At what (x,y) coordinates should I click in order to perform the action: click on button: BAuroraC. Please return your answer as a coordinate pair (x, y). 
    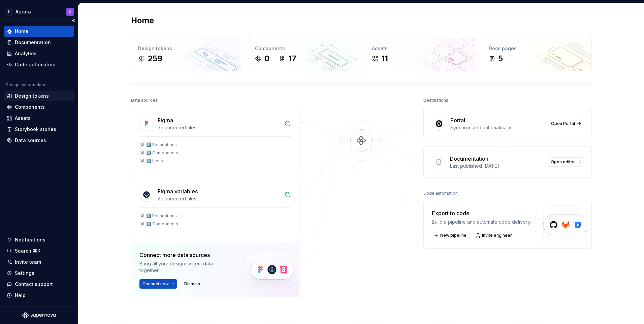
    Looking at the image, I should click on (39, 11).